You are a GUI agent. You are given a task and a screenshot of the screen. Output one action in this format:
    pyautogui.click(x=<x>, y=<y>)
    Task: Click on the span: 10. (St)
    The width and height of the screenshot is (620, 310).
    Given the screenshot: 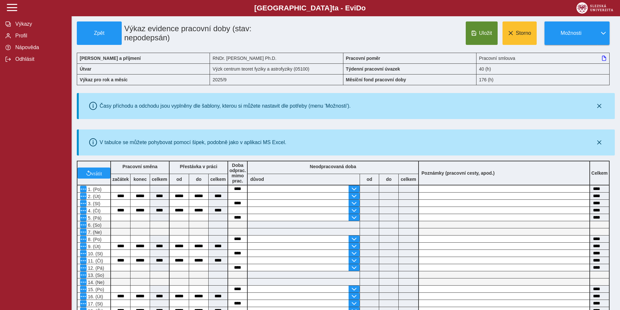 What is the action you would take?
    pyautogui.click(x=95, y=254)
    